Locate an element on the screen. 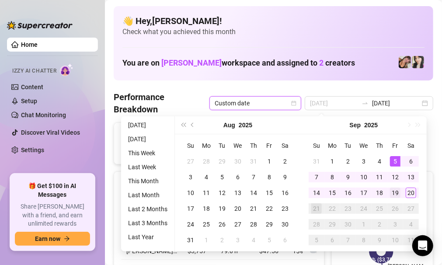 The width and height of the screenshot is (442, 265). td: 2025-10-08 is located at coordinates (363, 240).